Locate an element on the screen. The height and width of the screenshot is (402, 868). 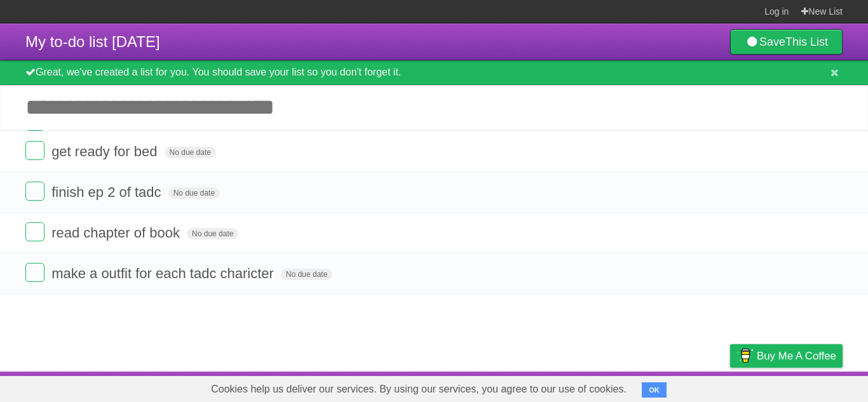
span: Buy me a coffee is located at coordinates (796, 355).